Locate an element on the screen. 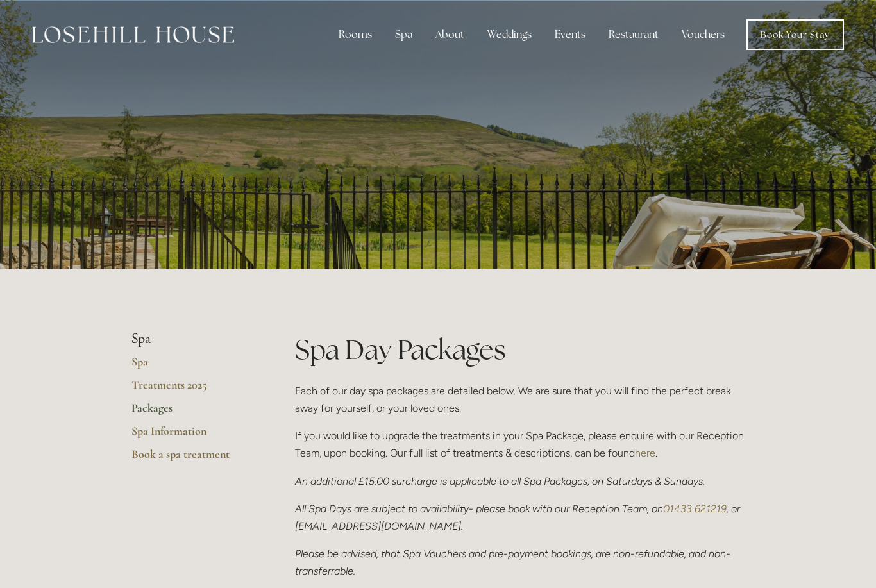 Image resolution: width=876 pixels, height=588 pixels. em: All Spa Days are subject to availability- please book with our Reception Team, on , or [EMAIL_ADD... is located at coordinates (519, 518).